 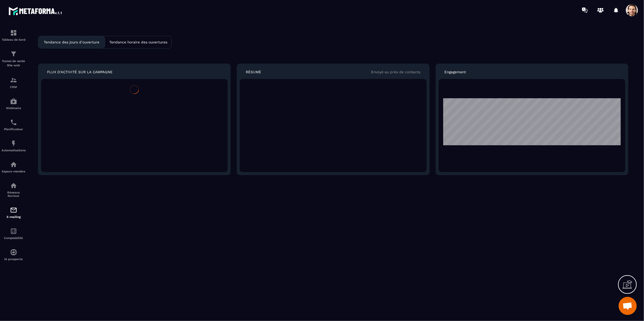 What do you see at coordinates (628, 306) in the screenshot?
I see `div: Open chat` at bounding box center [628, 306].